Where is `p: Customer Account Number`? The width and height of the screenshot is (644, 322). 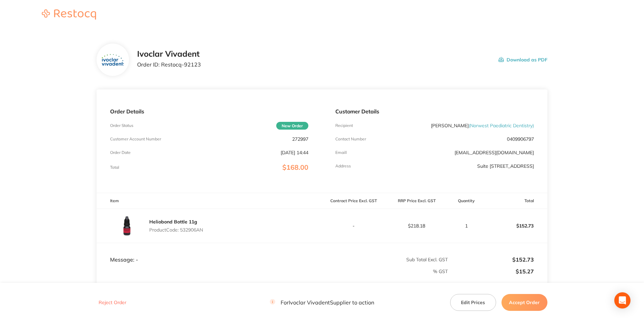
p: Customer Account Number is located at coordinates (135, 139).